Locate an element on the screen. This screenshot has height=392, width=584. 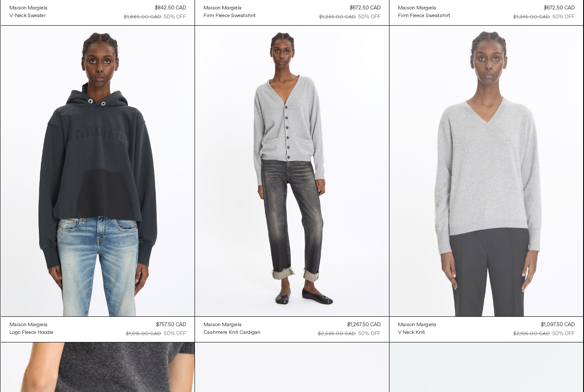
img: Cashmere Knit Cardigan is located at coordinates (292, 171).